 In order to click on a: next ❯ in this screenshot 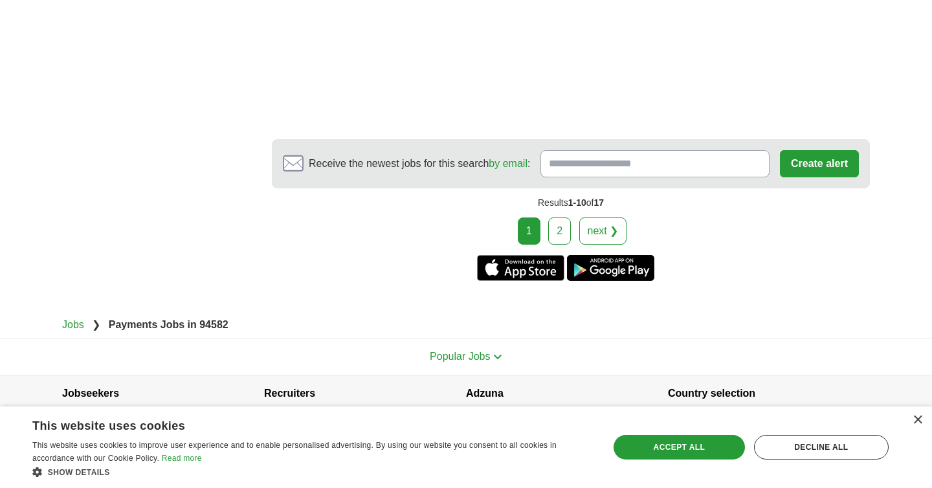, I will do `click(603, 231)`.